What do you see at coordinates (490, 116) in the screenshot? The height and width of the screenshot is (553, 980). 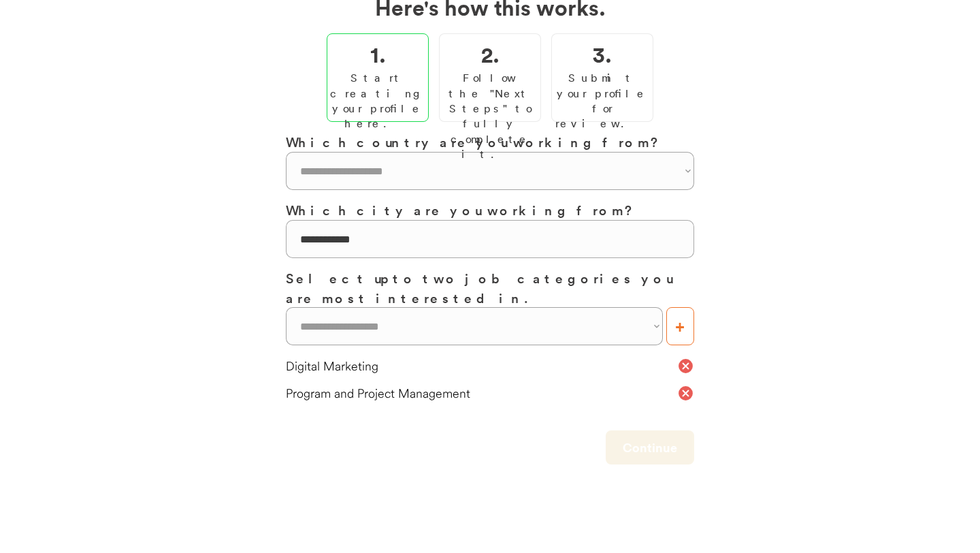 I see `div: Follow the "Next Steps" to fully complete it.` at bounding box center [490, 116].